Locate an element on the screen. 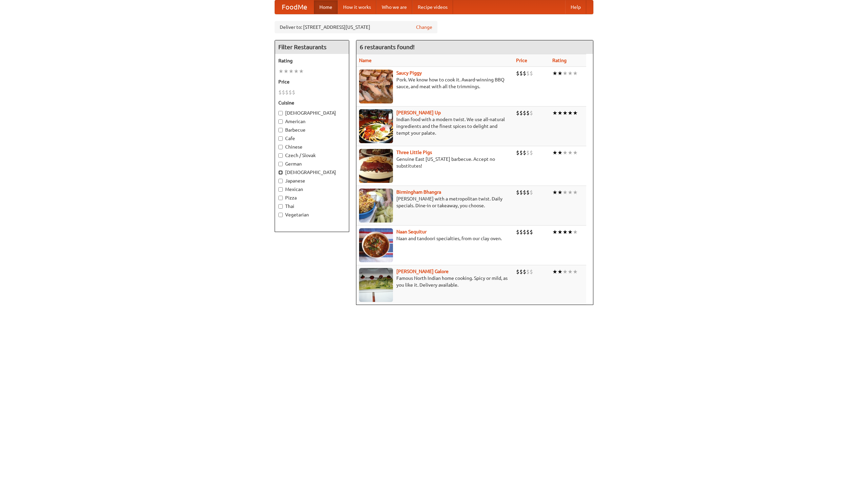 The height and width of the screenshot is (480, 868). a: Help is located at coordinates (576, 7).